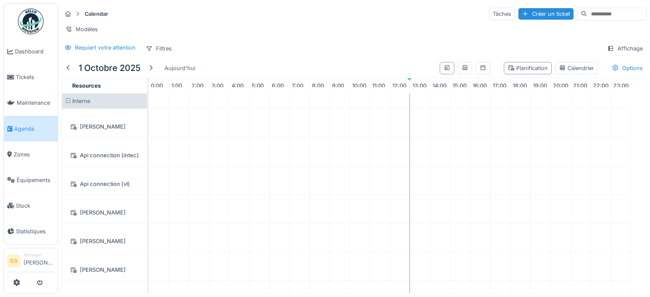  What do you see at coordinates (180, 68) in the screenshot?
I see `div: Aujourd'hui` at bounding box center [180, 68].